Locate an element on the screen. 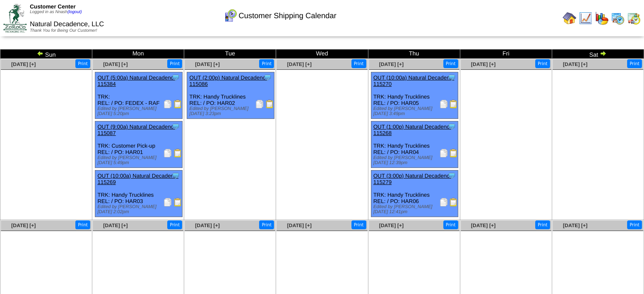 This screenshot has height=294, width=644. a: OUT (10:00a) Natural Decadenc-115269 is located at coordinates (137, 179).